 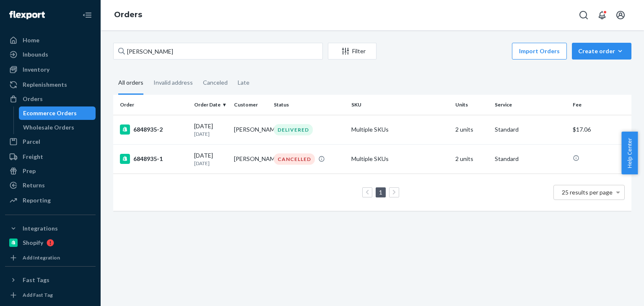 What do you see at coordinates (50, 69) in the screenshot?
I see `a: Inventory` at bounding box center [50, 69].